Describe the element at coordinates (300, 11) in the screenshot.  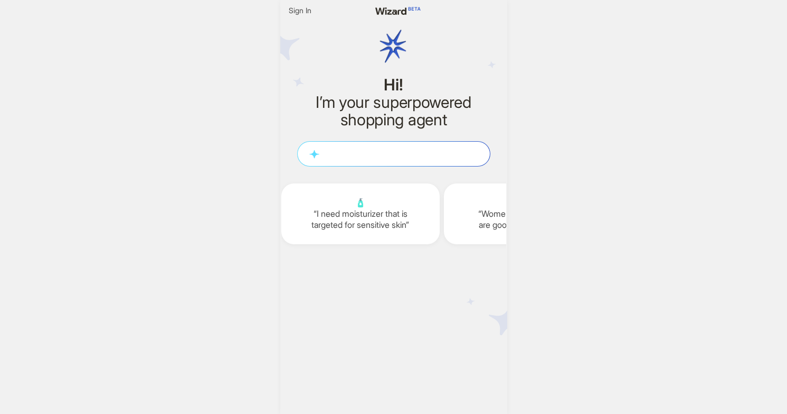
I see `button: Sign In` at that location.